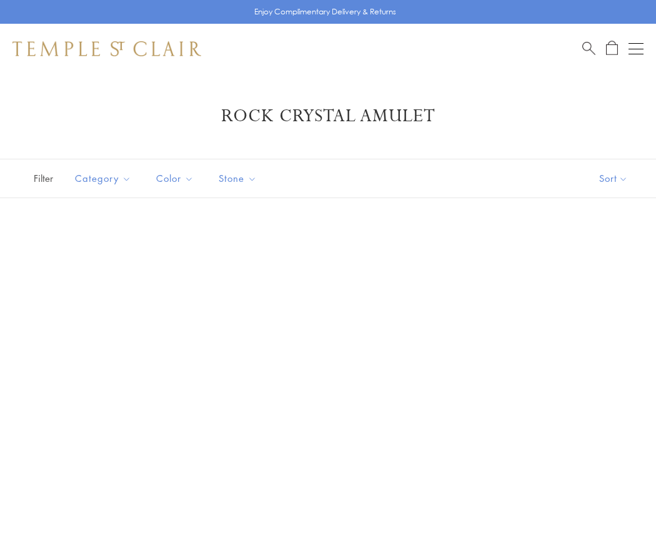 The width and height of the screenshot is (656, 555). Describe the element at coordinates (103, 178) in the screenshot. I see `button: Category` at that location.